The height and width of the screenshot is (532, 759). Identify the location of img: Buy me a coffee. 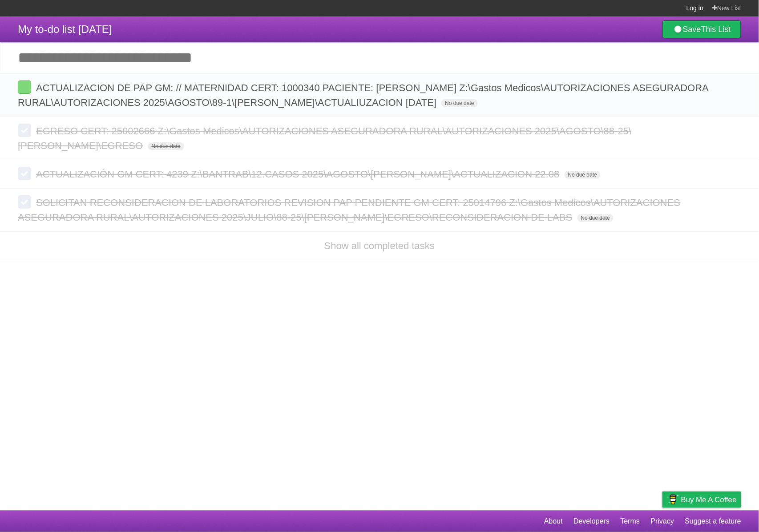
(672, 499).